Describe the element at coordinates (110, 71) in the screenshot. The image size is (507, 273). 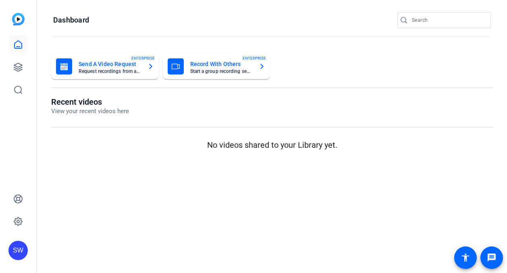
I see `mat-card-subtitle: Request recordings from anyone, anywhere` at that location.